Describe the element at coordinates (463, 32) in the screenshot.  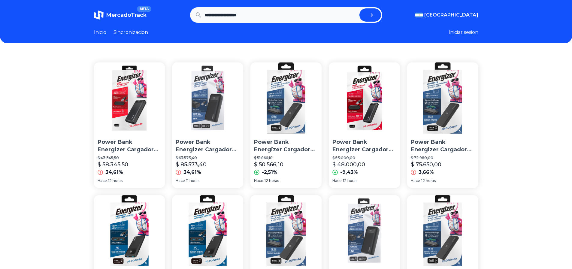
I see `button: Iniciar sesion` at that location.